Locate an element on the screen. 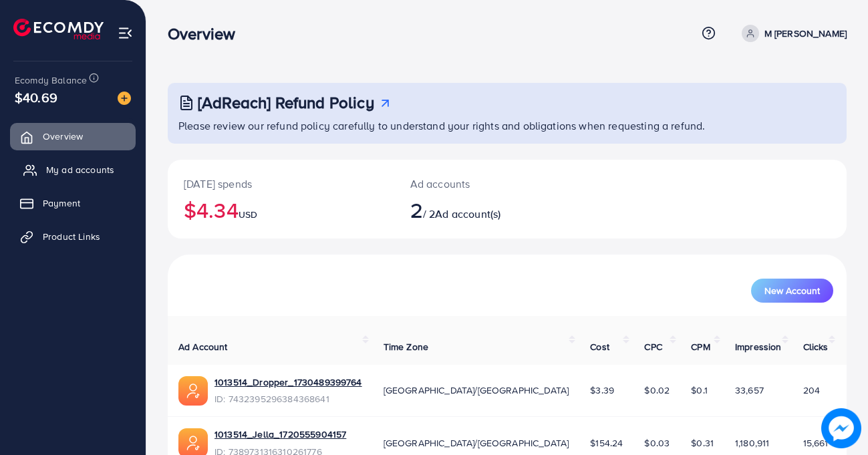 The height and width of the screenshot is (455, 868). span: Ad Account is located at coordinates (203, 347).